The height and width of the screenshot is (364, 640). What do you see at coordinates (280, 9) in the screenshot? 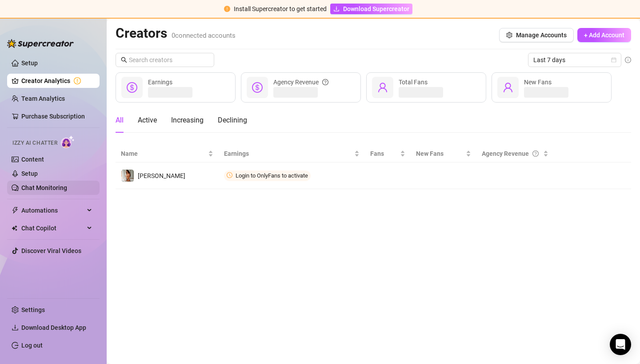
I see `span: Install Supercreator to get started` at bounding box center [280, 9].